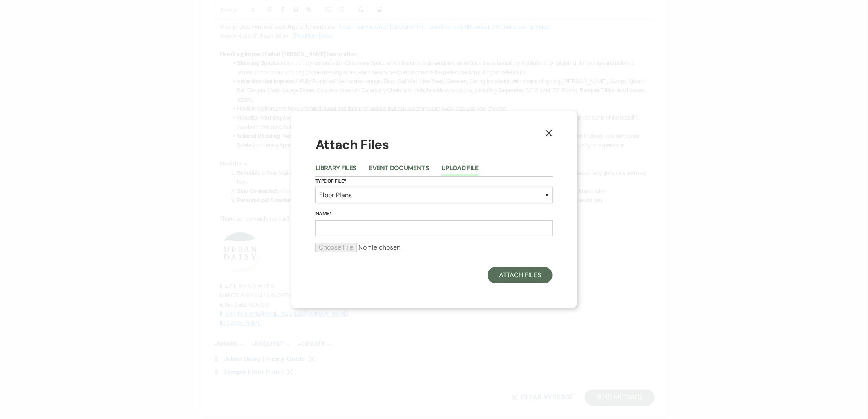  I want to click on label: Type of File*, so click(434, 181).